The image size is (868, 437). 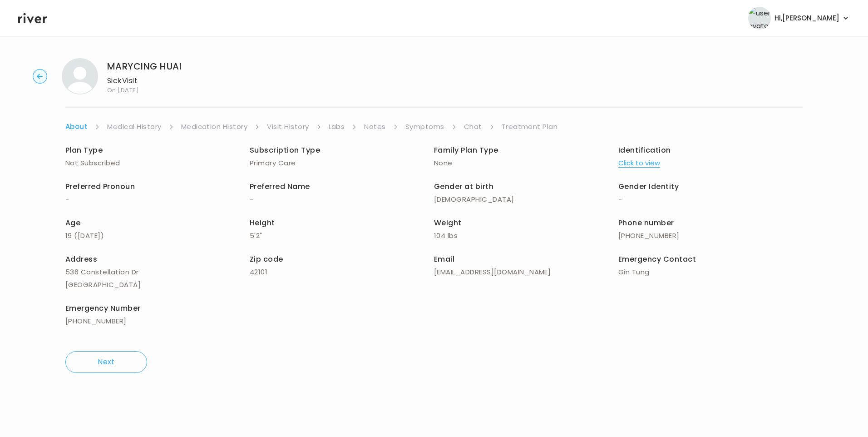 I want to click on p: Sick Visit, so click(x=144, y=81).